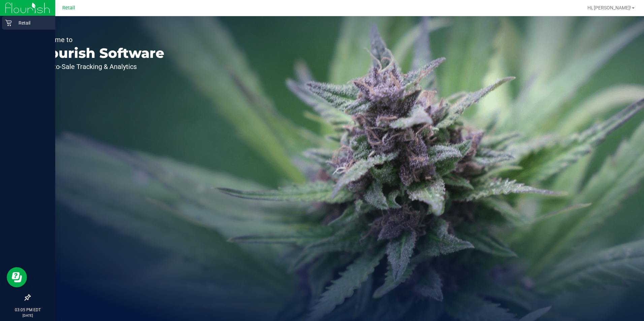  Describe the element at coordinates (101, 67) in the screenshot. I see `p: Seed-to-Sale Tracking & Analytics` at that location.